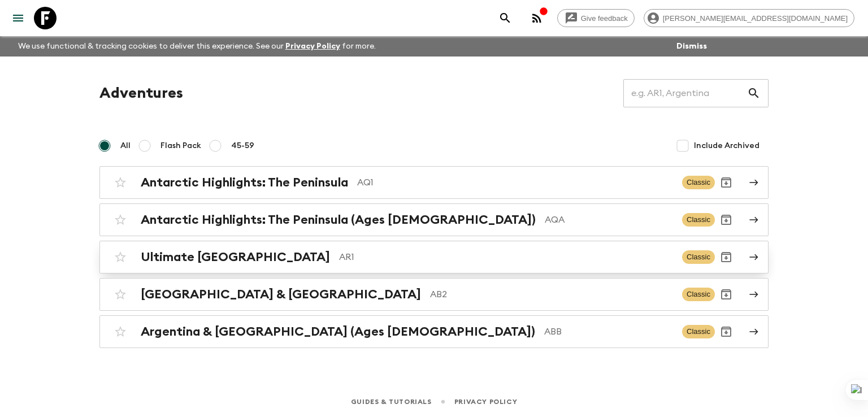 The height and width of the screenshot is (417, 868). I want to click on h1: Adventures, so click(141, 93).